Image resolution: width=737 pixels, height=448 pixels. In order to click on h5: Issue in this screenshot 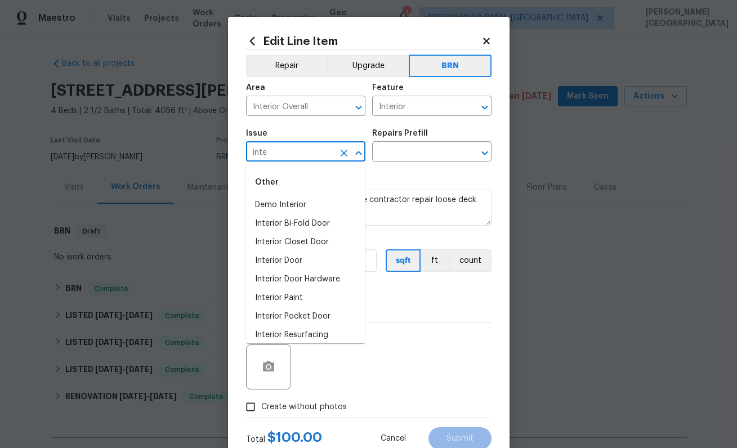, I will do `click(257, 133)`.